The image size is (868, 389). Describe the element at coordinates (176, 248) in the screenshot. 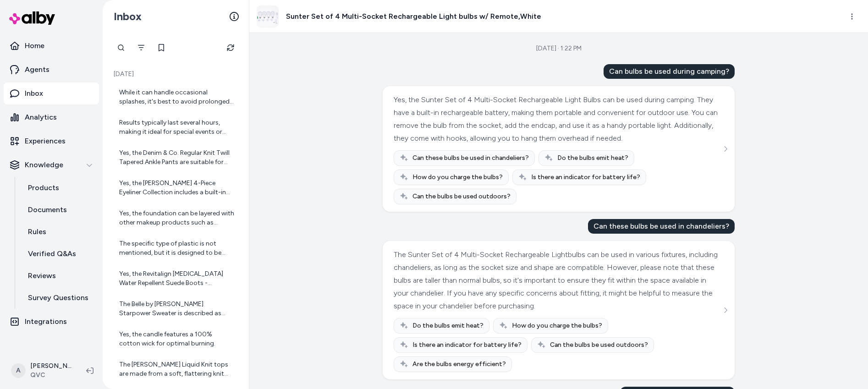

I see `div: The specific type of plastic is not mentioned, but it is designed to be durable for seasonal use.` at that location.